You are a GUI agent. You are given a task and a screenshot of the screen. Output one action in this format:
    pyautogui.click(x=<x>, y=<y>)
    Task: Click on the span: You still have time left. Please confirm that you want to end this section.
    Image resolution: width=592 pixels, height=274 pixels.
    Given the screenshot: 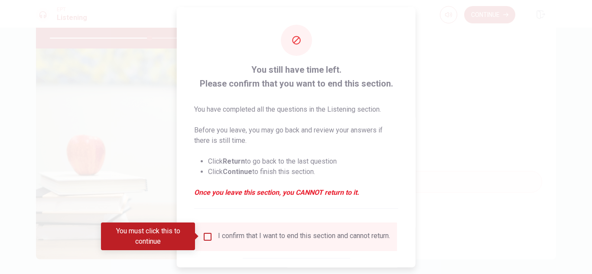 What is the action you would take?
    pyautogui.click(x=296, y=76)
    